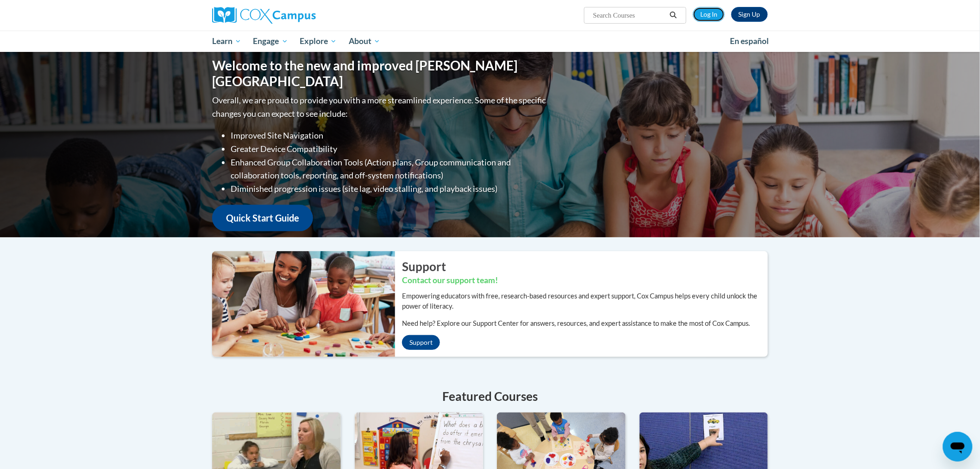  Describe the element at coordinates (389, 135) in the screenshot. I see `li: Improved Site Navigation` at that location.